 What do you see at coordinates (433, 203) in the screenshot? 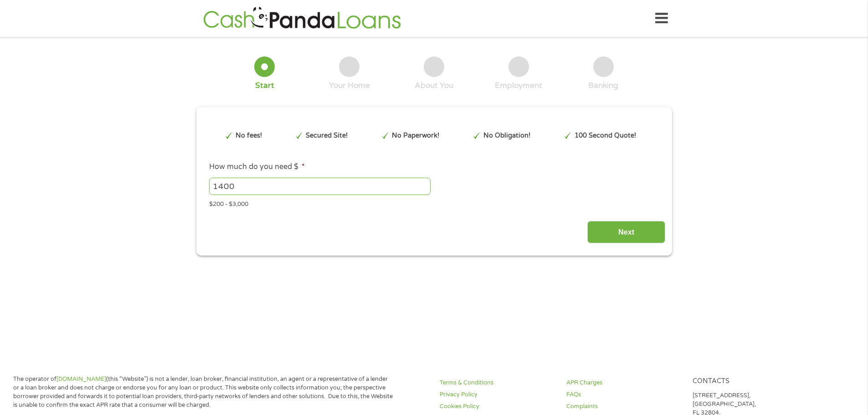
I see `div: $200 - $3,000` at bounding box center [433, 203].